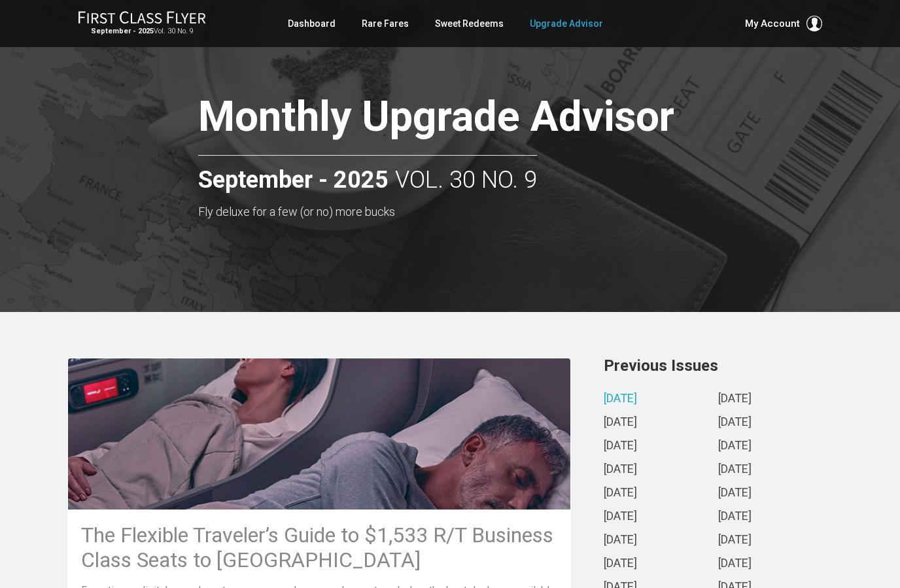 The height and width of the screenshot is (588, 900). Describe the element at coordinates (385, 23) in the screenshot. I see `a: Rare Fares` at that location.